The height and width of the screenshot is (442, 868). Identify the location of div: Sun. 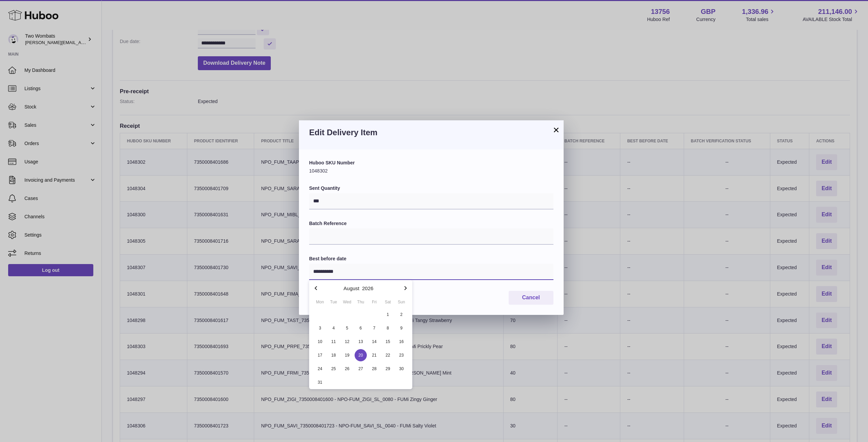
(401, 302).